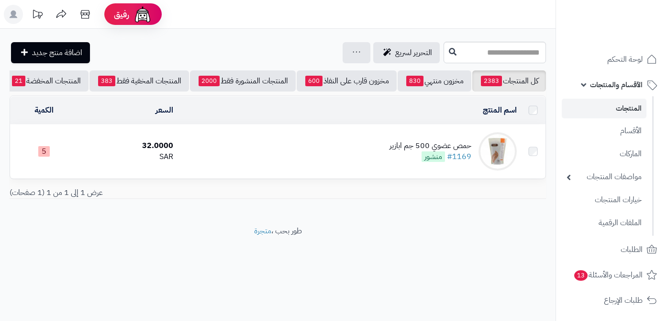 The width and height of the screenshot is (668, 321). What do you see at coordinates (509, 81) in the screenshot?
I see `a: كل المنتجات2383` at bounding box center [509, 81].